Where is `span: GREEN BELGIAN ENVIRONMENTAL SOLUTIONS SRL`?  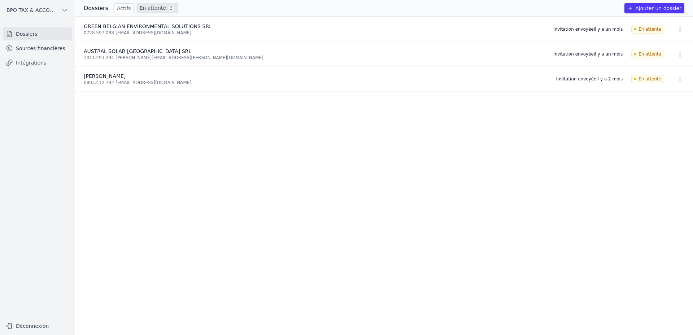 span: GREEN BELGIAN ENVIRONMENTAL SOLUTIONS SRL is located at coordinates (148, 26).